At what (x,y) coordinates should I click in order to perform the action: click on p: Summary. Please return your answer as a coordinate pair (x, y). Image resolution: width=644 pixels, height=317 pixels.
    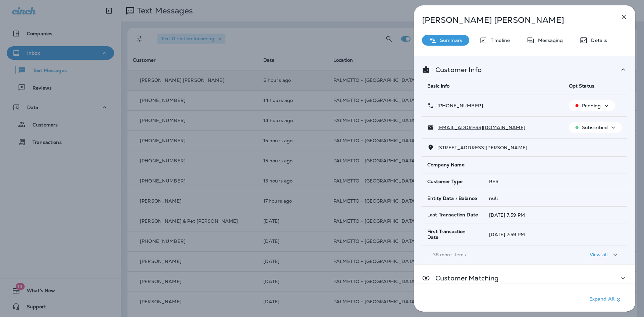
    Looking at the image, I should click on (449, 40).